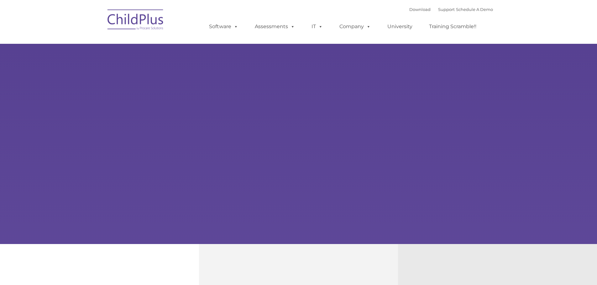 Image resolution: width=597 pixels, height=285 pixels. What do you see at coordinates (136, 21) in the screenshot?
I see `img: ChildPlus by Procare Solutions` at bounding box center [136, 21].